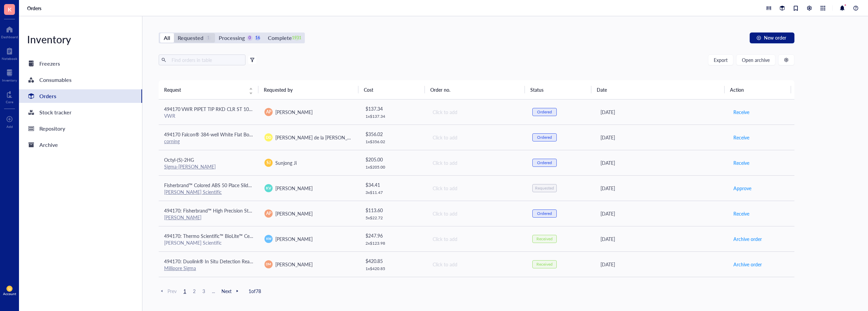 This screenshot has width=868, height=311. I want to click on div: segmented control, so click(231, 38).